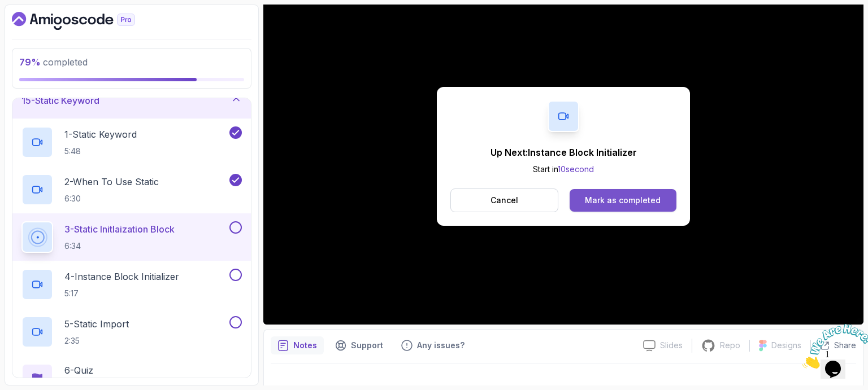 This screenshot has height=390, width=868. What do you see at coordinates (101, 135) in the screenshot?
I see `p: 1 - Static Keyword` at bounding box center [101, 135].